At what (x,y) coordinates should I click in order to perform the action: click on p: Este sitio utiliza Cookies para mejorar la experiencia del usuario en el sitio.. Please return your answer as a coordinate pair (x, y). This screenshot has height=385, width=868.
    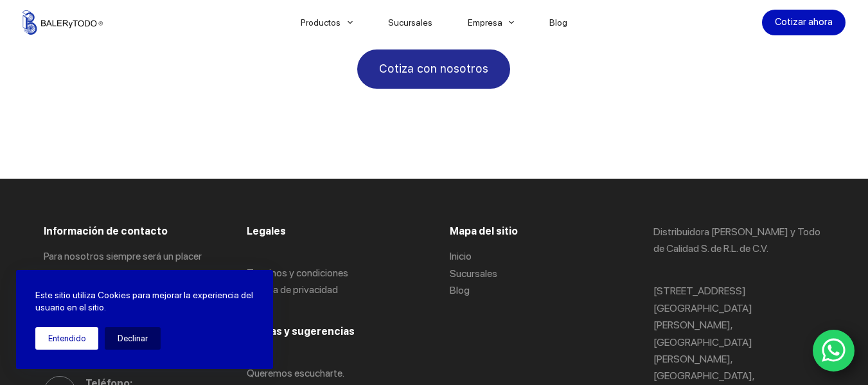
    Looking at the image, I should click on (144, 301).